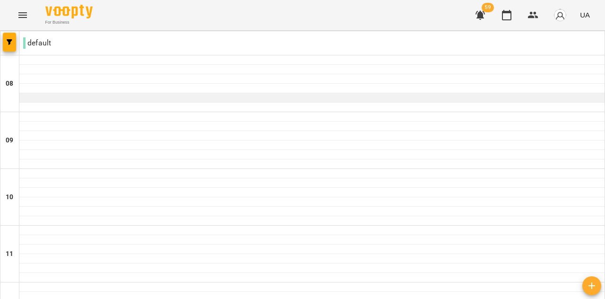  What do you see at coordinates (585, 15) in the screenshot?
I see `span: UA` at bounding box center [585, 15].